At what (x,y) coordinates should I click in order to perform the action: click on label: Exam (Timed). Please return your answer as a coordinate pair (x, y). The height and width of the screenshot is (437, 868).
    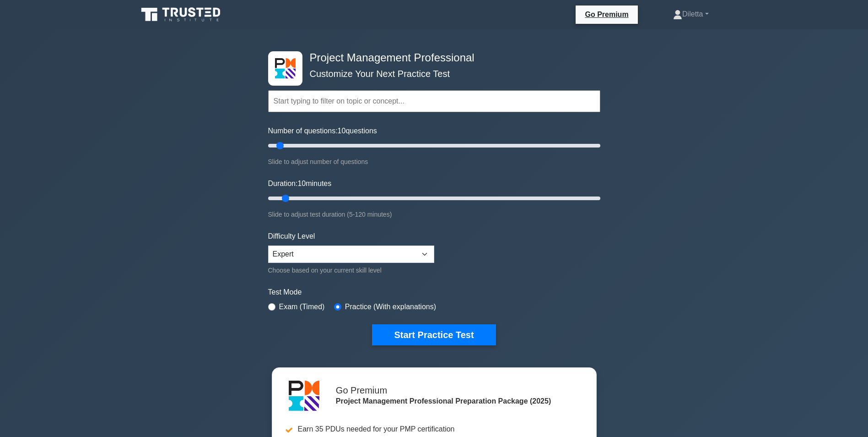
    Looking at the image, I should click on (302, 307).